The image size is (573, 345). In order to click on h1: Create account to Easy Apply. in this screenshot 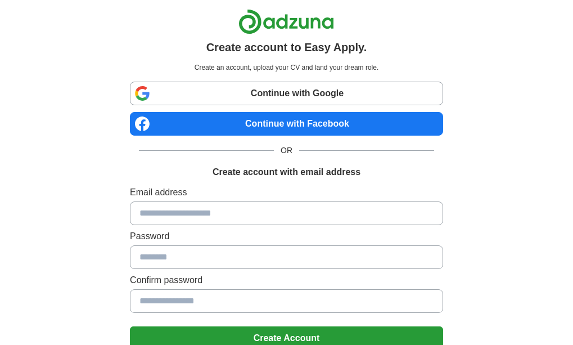, I will do `click(287, 47)`.